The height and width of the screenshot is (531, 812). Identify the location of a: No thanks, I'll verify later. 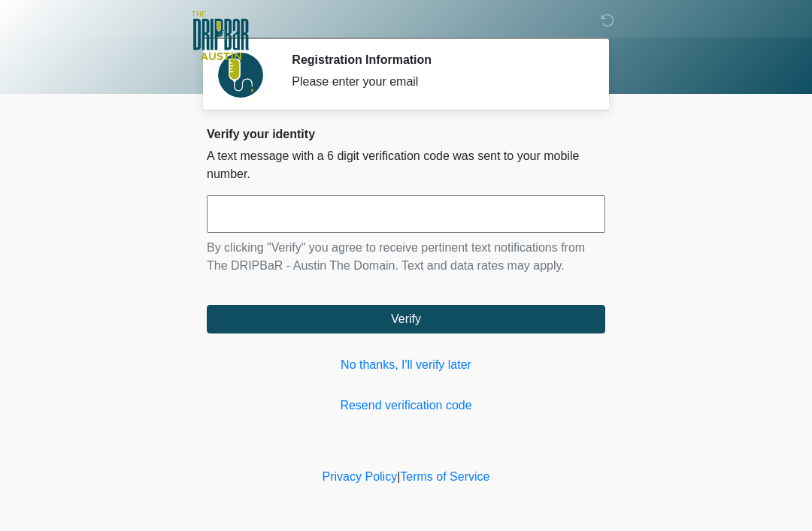
(406, 365).